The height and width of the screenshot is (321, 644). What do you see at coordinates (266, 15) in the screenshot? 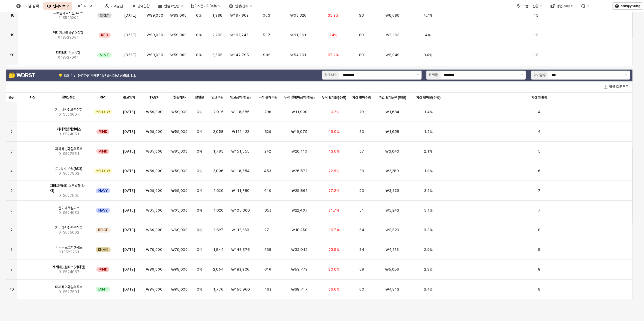
I see `span: 663` at bounding box center [266, 15].